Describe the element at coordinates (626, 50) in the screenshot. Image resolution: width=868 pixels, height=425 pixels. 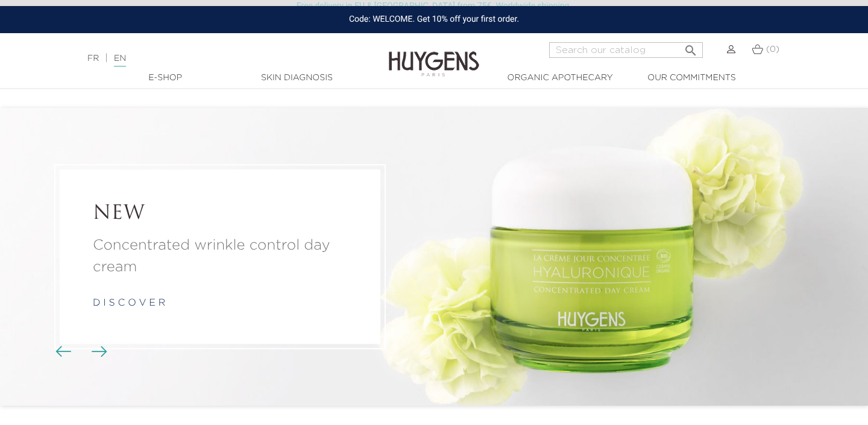
I see `input: Search` at that location.